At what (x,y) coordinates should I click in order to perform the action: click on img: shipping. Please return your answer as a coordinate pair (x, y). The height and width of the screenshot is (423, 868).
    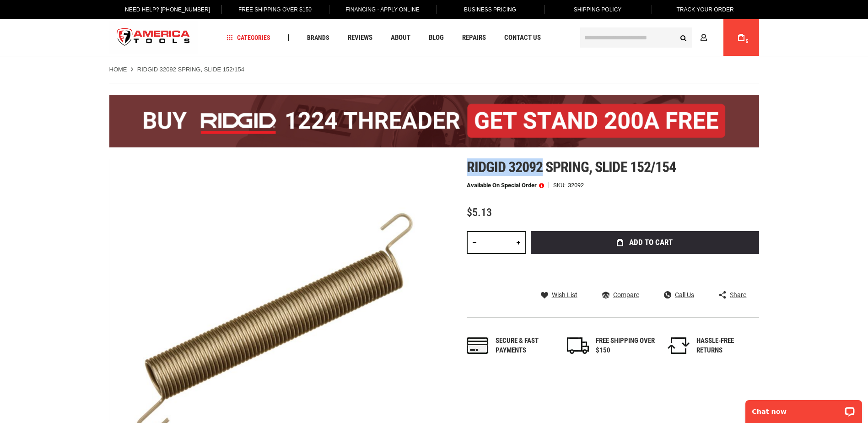
    Looking at the image, I should click on (578, 346).